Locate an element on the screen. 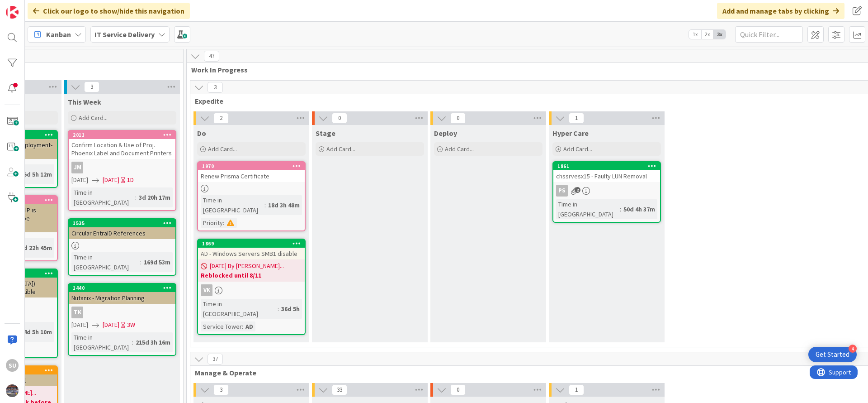 The image size is (868, 403). div: Renew Prisma Certificate is located at coordinates (252, 176).